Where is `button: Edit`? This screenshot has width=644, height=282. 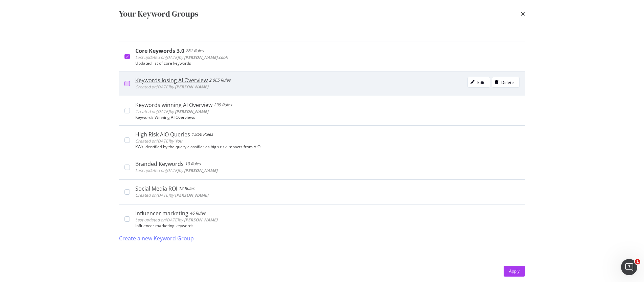
button: Edit is located at coordinates (479, 82).